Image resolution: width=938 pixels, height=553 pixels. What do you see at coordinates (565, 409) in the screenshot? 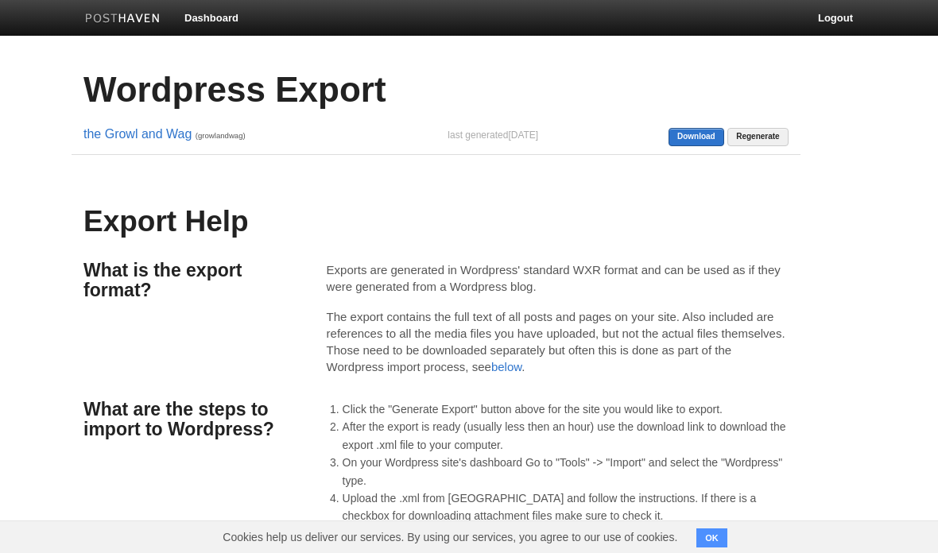
I see `li: Click the "Generate Export" button above for the site you would like to export.` at bounding box center [565, 409].